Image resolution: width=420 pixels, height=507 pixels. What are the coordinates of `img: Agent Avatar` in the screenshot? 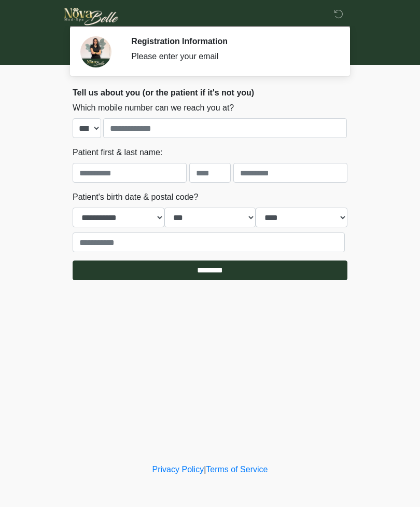 It's located at (96, 52).